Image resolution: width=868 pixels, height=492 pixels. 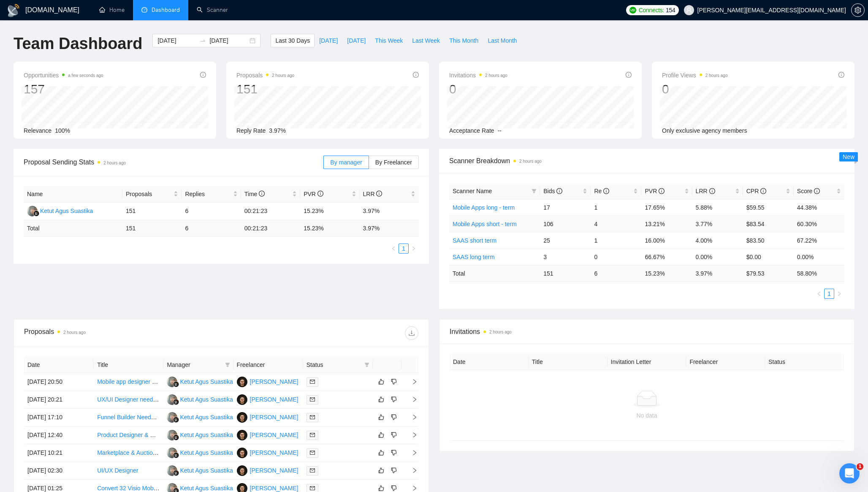 What do you see at coordinates (148, 194) in the screenshot?
I see `span: Proposals` at bounding box center [148, 194].